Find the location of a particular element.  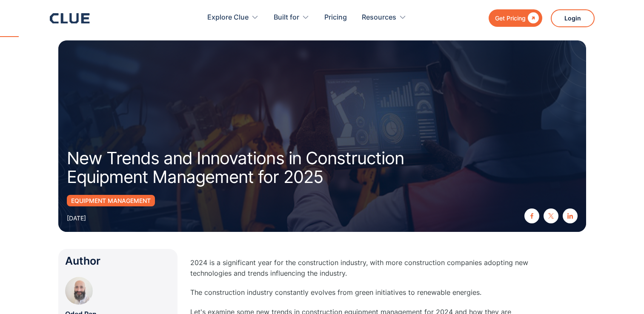

div: Author is located at coordinates (118, 261).